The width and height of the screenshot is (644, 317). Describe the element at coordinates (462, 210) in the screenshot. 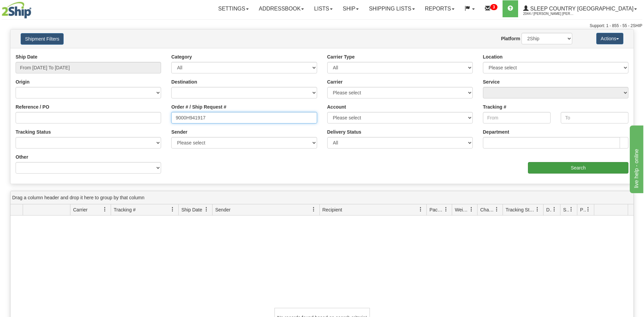

I see `span: Weight` at that location.